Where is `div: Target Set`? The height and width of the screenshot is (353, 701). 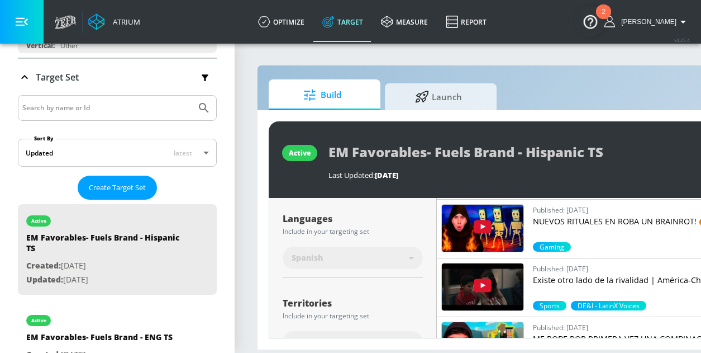 div: Target Set is located at coordinates (117, 77).